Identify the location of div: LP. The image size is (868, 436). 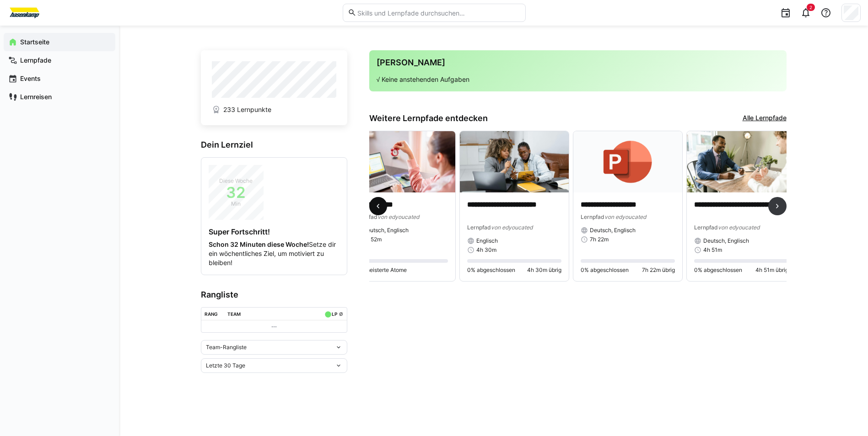
(335, 314).